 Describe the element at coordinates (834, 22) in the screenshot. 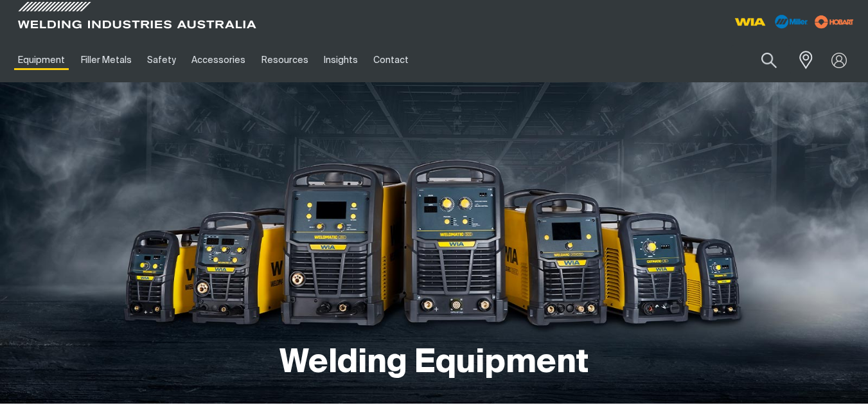

I see `img: miller` at that location.